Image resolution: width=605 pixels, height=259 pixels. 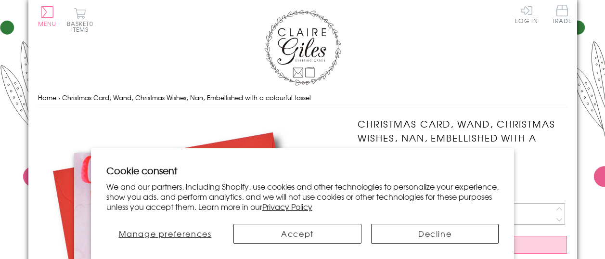 I want to click on h1: Christmas Card, Wand, Christmas Wishes, Nan, Embellished with a colourful tassel, so click(x=462, y=138).